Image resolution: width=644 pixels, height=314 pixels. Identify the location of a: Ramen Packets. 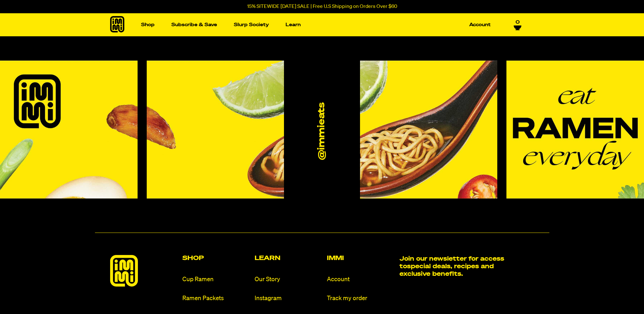
(216, 298).